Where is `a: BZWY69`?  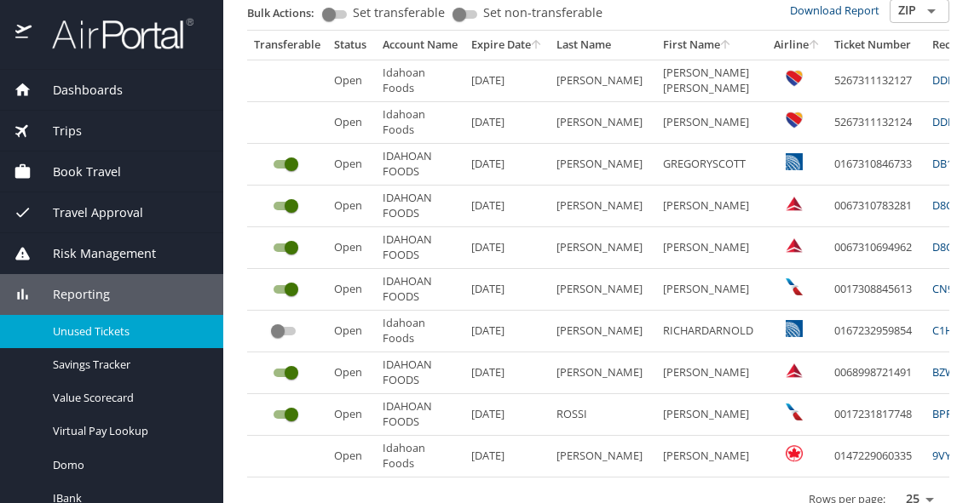
a: BZWY69 is located at coordinates (953, 372).